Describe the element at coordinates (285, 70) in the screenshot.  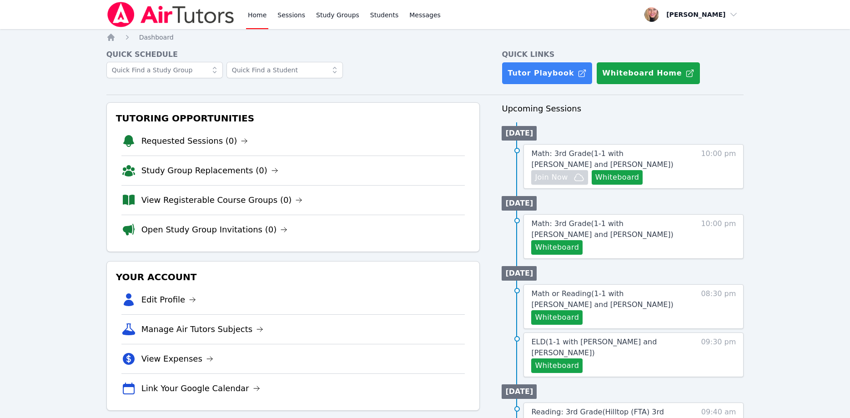
I see `input: Quick Find a Student` at that location.